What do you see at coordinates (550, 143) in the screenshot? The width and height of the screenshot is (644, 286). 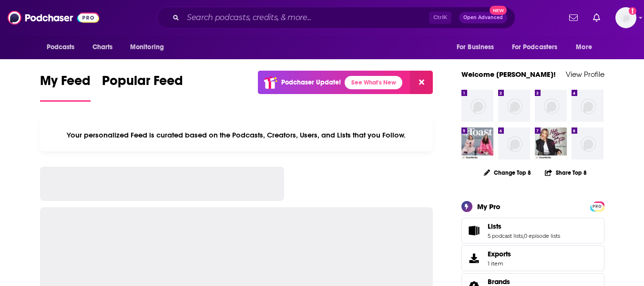 I see `img: Not Skinny But Not Fat` at bounding box center [550, 143].